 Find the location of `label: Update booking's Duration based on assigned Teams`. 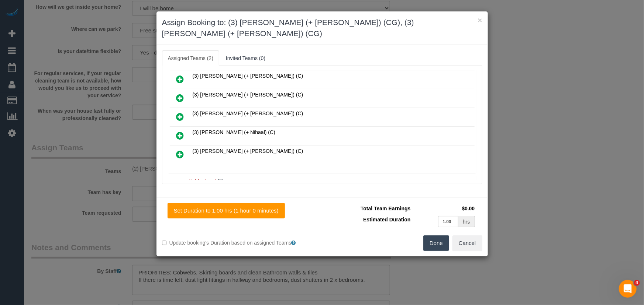

label: Update booking's Duration based on assigned Teams is located at coordinates (239, 243).